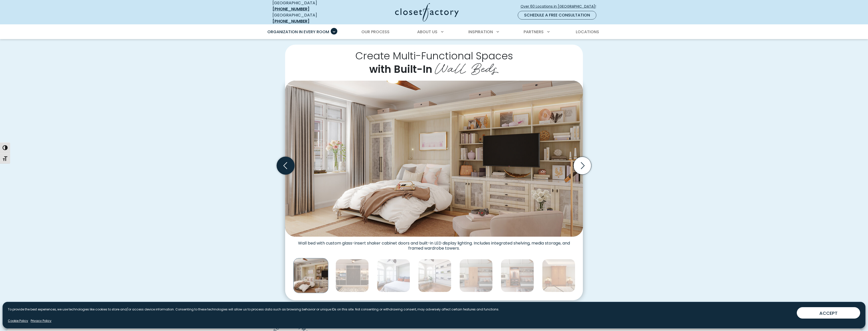 The image size is (868, 331). What do you see at coordinates (375, 32) in the screenshot?
I see `span: Our Process` at bounding box center [375, 32].